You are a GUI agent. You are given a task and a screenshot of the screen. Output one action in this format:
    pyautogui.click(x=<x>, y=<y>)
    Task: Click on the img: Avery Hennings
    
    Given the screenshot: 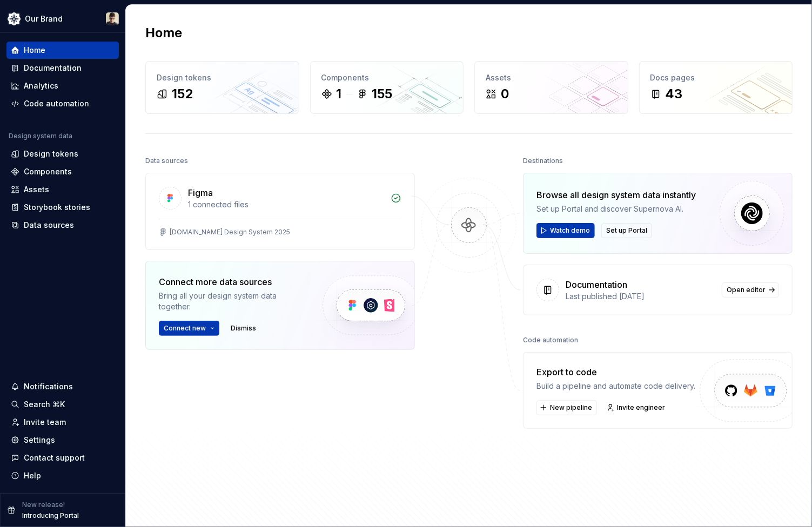 What is the action you would take?
    pyautogui.click(x=112, y=19)
    